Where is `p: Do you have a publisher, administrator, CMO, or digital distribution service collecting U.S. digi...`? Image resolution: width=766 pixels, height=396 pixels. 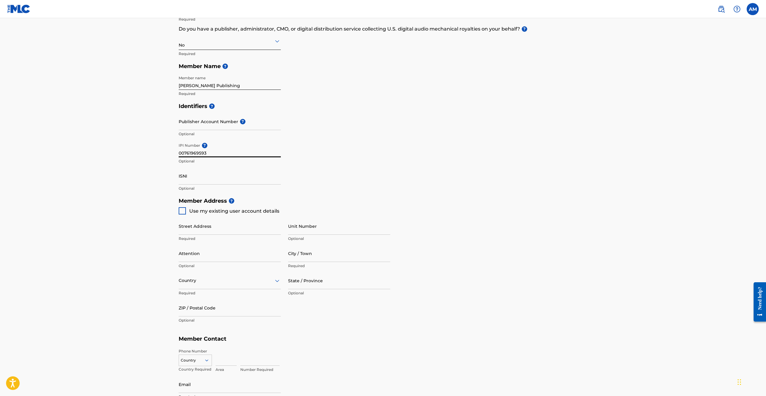 p: Do you have a publisher, administrator, CMO, or digital distribution service collecting U.S. digi... is located at coordinates (383, 29).